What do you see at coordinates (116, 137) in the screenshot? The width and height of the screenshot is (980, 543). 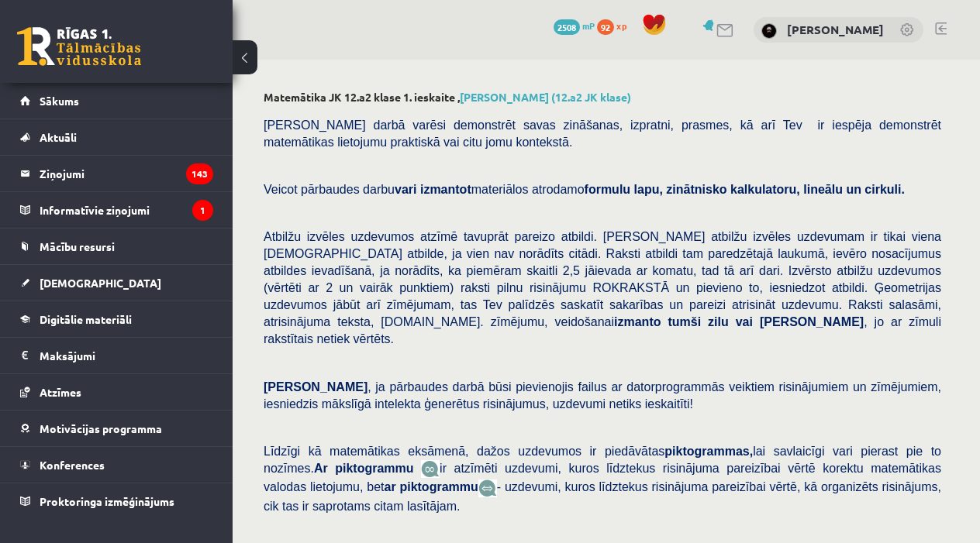 I see `a: Aktuāli` at bounding box center [116, 137].